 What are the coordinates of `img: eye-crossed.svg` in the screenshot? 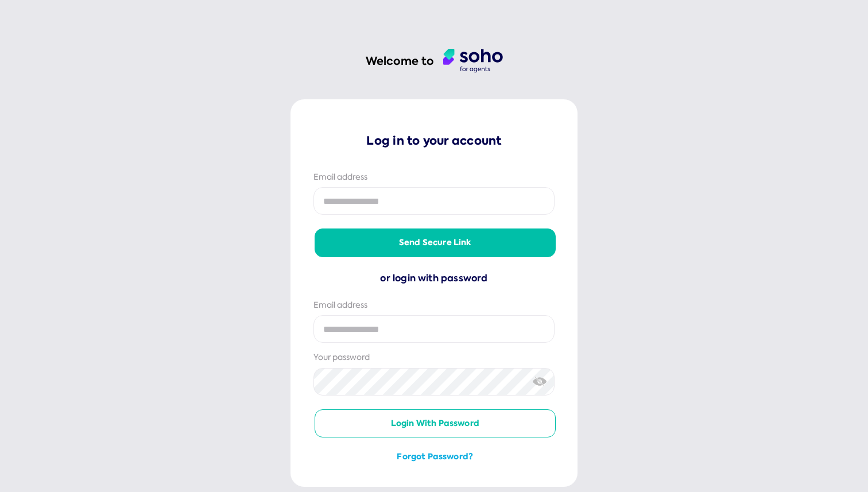 It's located at (540, 381).